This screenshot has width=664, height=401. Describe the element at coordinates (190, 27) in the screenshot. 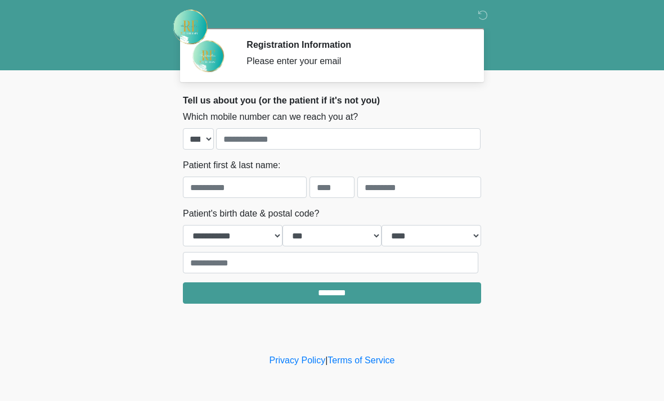

I see `img: Rehydrate Aesthetics & Wellness Logo` at that location.